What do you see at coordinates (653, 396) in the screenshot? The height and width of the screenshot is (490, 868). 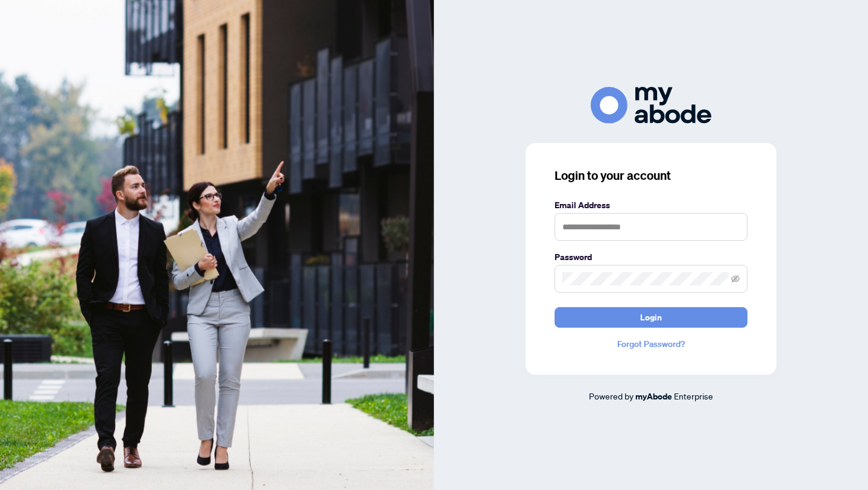 I see `a: myAbode` at bounding box center [653, 396].